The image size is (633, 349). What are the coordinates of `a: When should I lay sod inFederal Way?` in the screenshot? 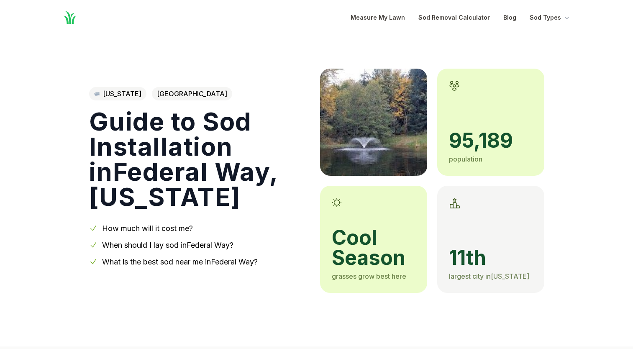 It's located at (168, 245).